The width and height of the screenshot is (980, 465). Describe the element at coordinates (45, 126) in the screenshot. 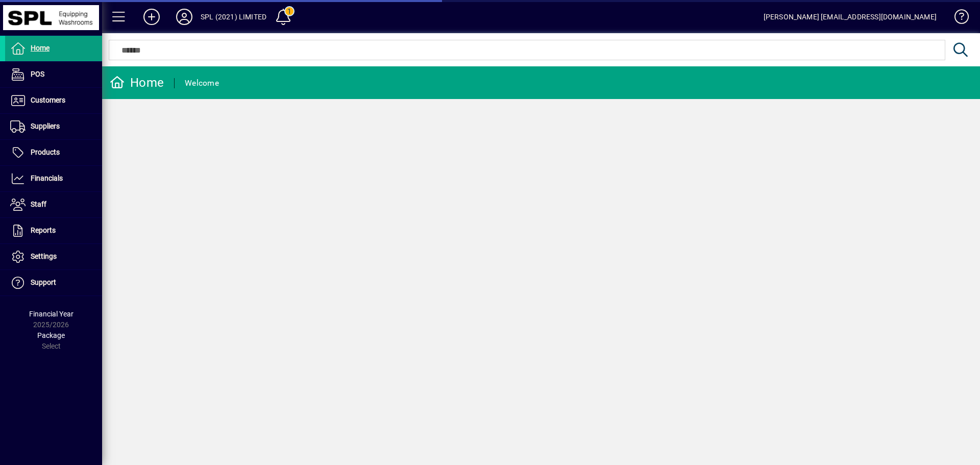

I see `span: Suppliers` at that location.